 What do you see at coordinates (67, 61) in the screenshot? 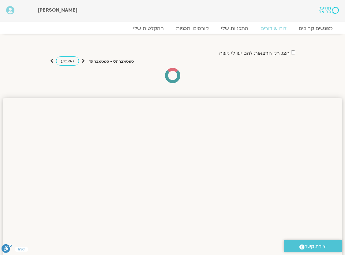
I see `span: השבוע` at bounding box center [67, 61].